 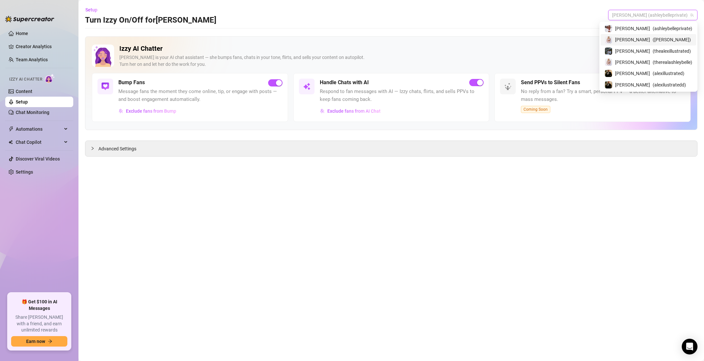 I want to click on span: Exclude fans from AI Chat, so click(x=354, y=111).